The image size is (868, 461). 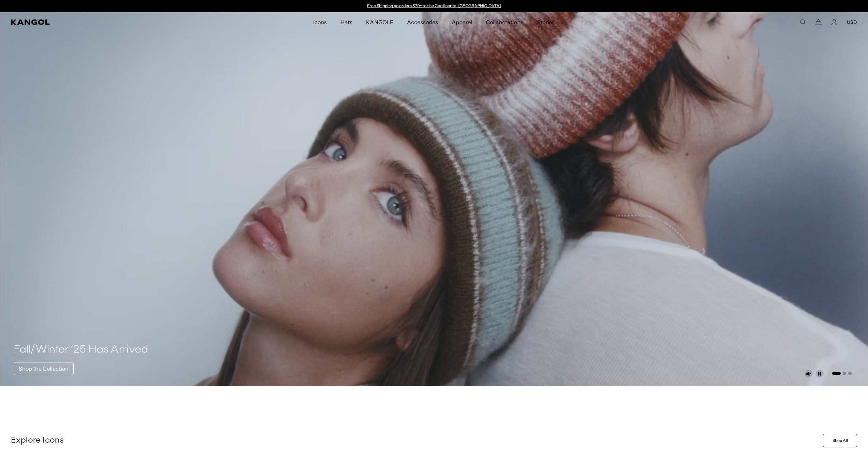 I want to click on span: KANGOLF, so click(x=379, y=22).